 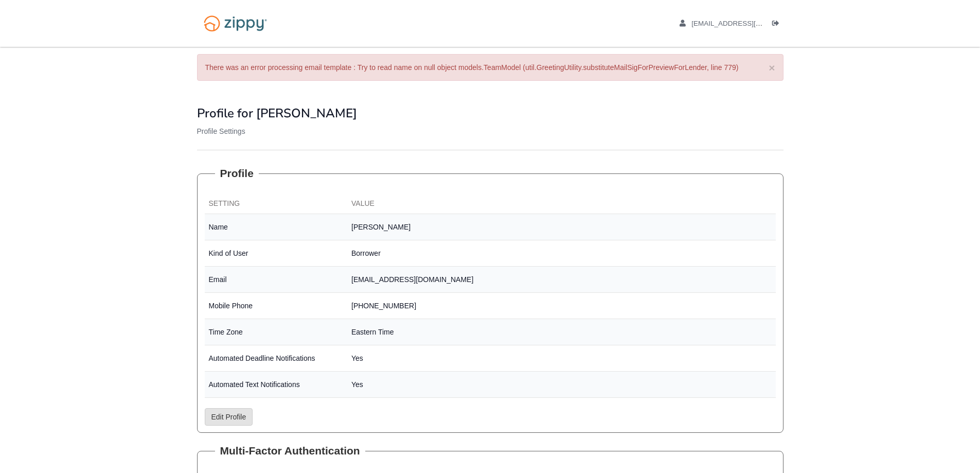 I want to click on a: Log out, so click(x=778, y=24).